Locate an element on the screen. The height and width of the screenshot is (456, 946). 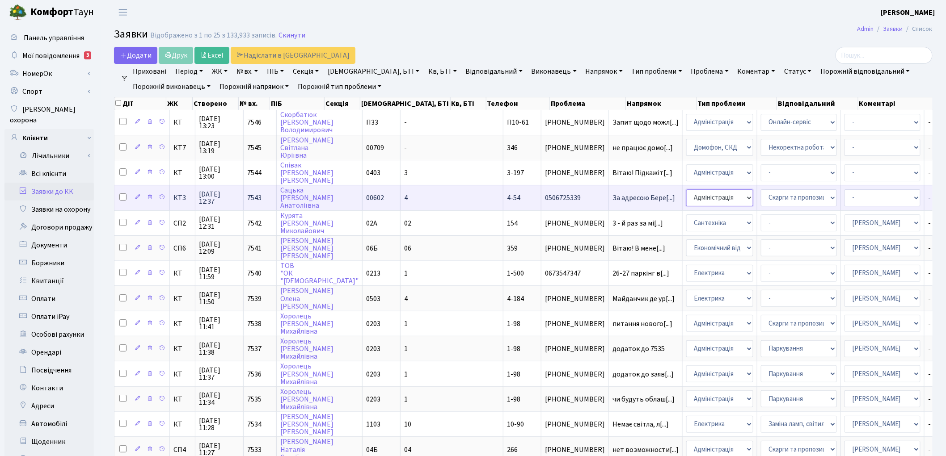
span: 4-184 is located at coordinates (515, 299).